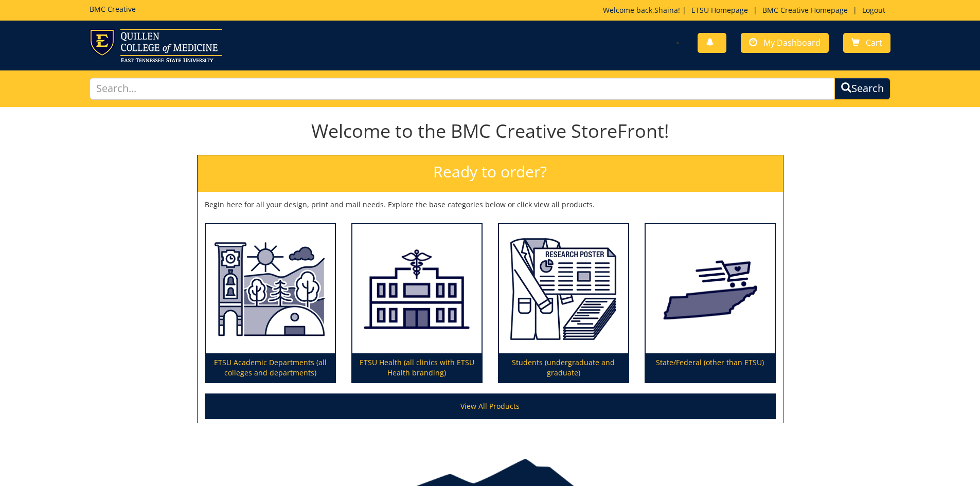 This screenshot has height=486, width=980. Describe the element at coordinates (564, 368) in the screenshot. I see `p: Students (undergraduate and graduate)` at that location.